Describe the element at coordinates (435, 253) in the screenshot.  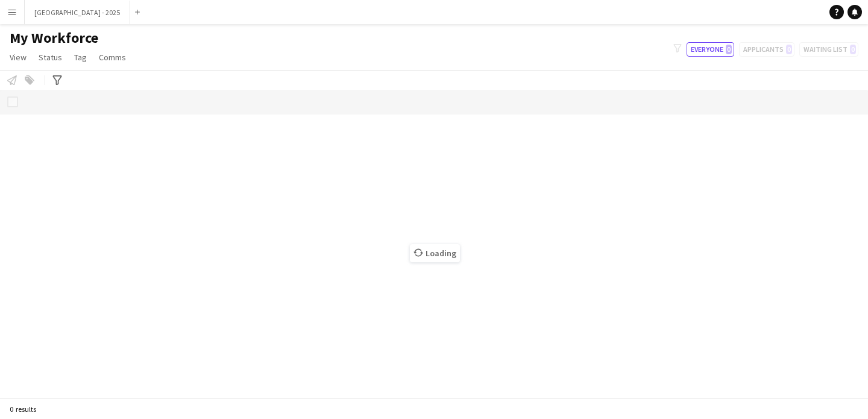
I see `span: Loading` at that location.